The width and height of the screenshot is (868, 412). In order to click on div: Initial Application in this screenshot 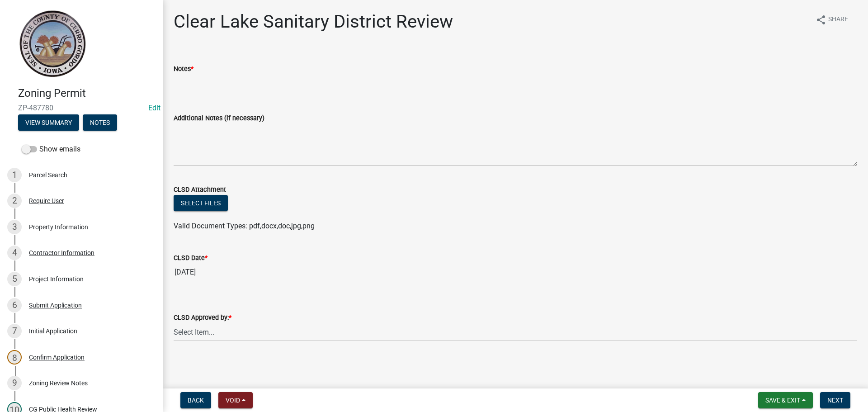, I will do `click(53, 331)`.